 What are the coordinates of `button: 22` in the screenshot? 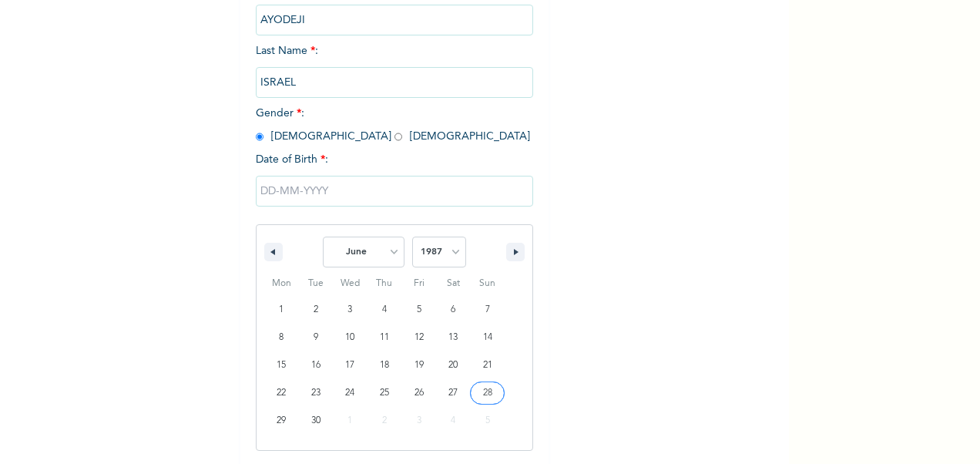 It's located at (282, 393).